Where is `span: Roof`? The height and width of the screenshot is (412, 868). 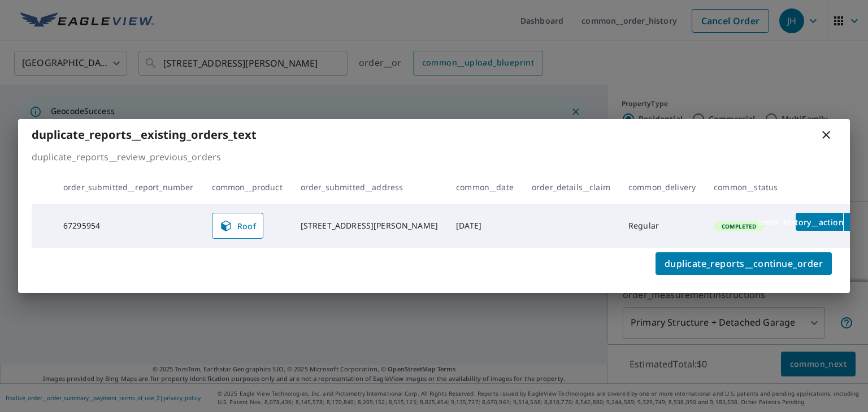 span: Roof is located at coordinates (238, 226).